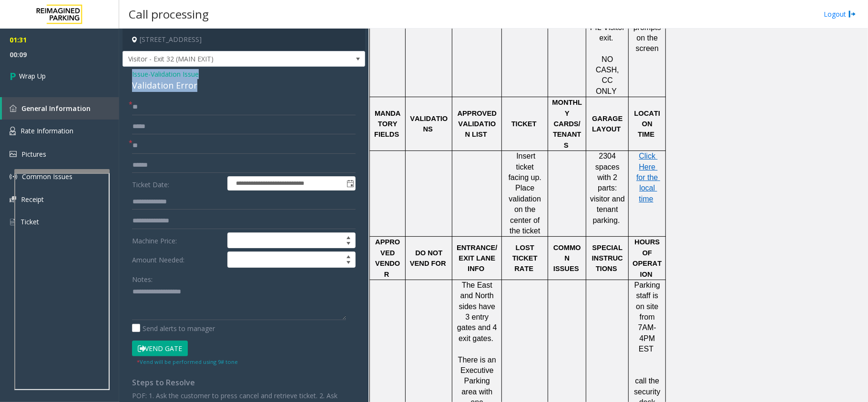 The height and width of the screenshot is (402, 868). What do you see at coordinates (32, 75) in the screenshot?
I see `span: Wrap Up` at bounding box center [32, 75].